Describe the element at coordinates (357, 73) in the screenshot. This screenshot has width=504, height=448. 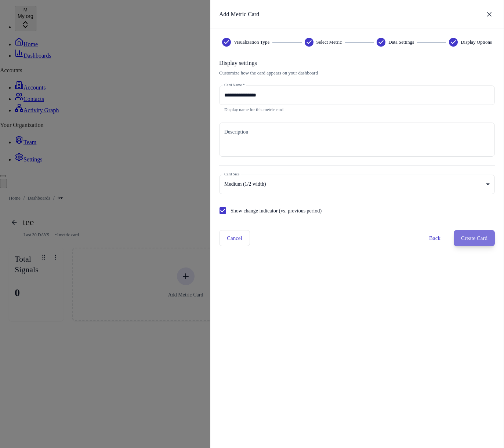
I see `p: Customize how the card appears on your dashboard` at that location.